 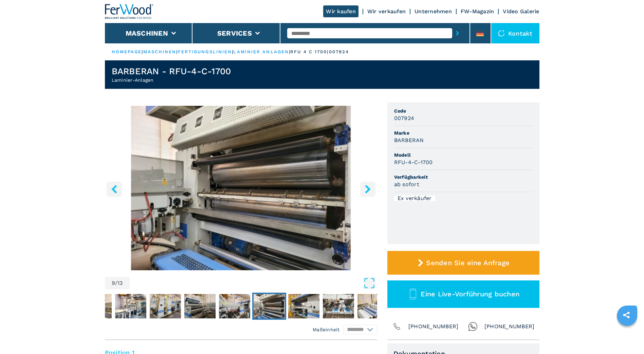 What do you see at coordinates (130, 12) in the screenshot?
I see `img: Ferwood` at bounding box center [130, 12].